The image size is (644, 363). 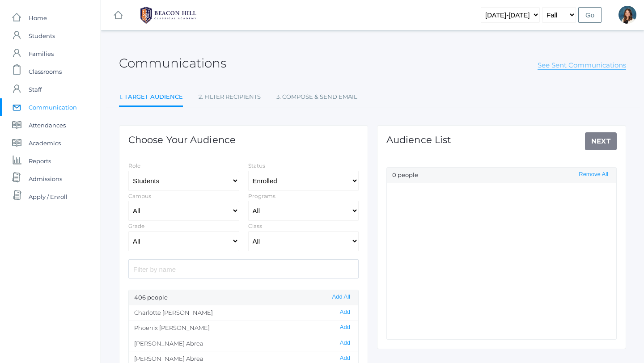 I want to click on h2: Communications, so click(x=173, y=63).